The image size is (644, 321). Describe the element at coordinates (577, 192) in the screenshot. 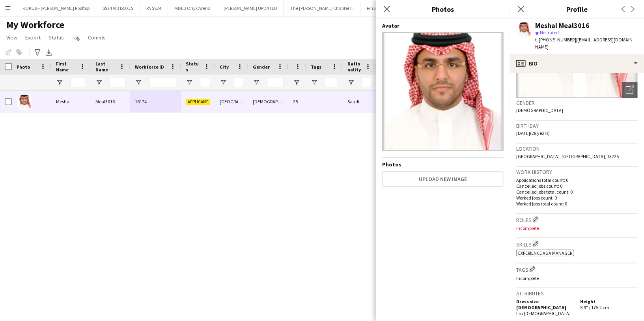

I see `p: Cancelled jobs total count: 0` at that location.